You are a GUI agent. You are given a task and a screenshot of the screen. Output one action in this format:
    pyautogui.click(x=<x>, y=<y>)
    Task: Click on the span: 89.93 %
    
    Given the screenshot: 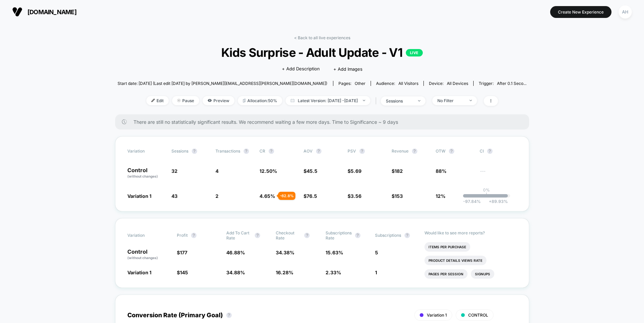 What is the action you would take?
    pyautogui.click(x=497, y=202)
    